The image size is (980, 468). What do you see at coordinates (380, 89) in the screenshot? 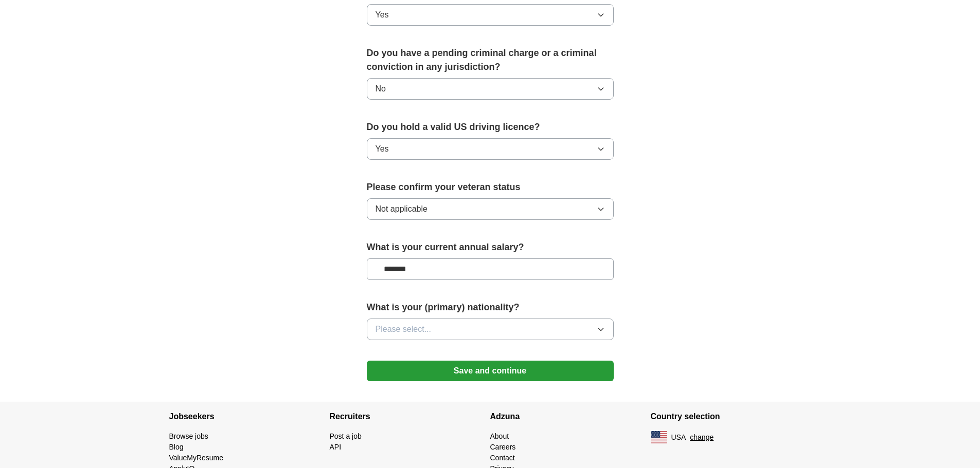
I see `span: No` at bounding box center [380, 89].